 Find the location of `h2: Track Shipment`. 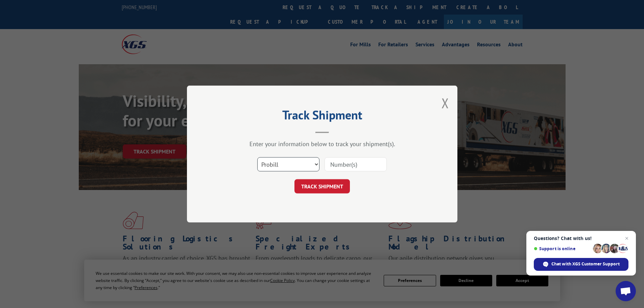

h2: Track Shipment is located at coordinates (322, 117).